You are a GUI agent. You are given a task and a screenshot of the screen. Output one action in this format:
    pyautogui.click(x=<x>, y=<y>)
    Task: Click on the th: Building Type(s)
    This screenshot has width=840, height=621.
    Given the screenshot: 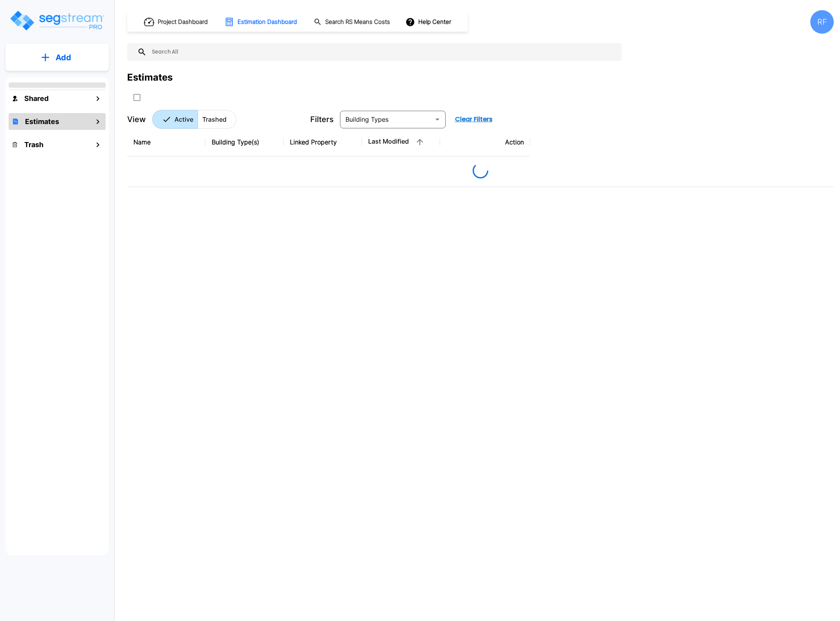 What is the action you would take?
    pyautogui.click(x=244, y=142)
    